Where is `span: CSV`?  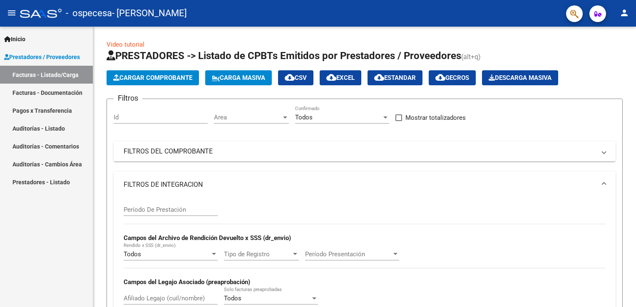 span: CSV is located at coordinates (295, 78).